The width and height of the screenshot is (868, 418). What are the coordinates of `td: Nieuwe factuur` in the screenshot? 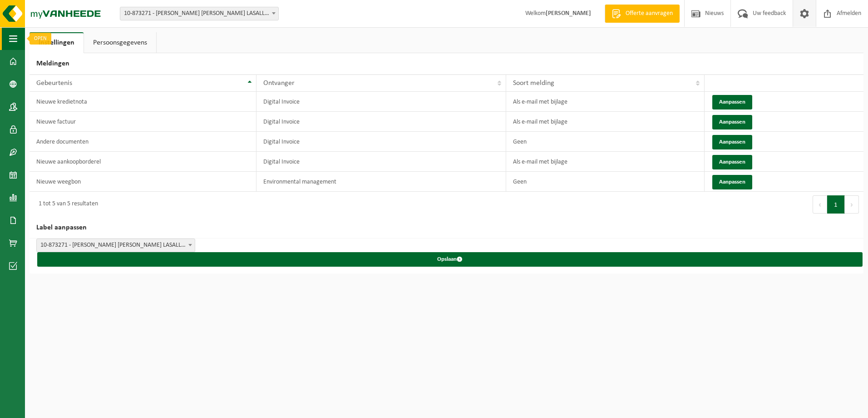 It's located at (143, 121).